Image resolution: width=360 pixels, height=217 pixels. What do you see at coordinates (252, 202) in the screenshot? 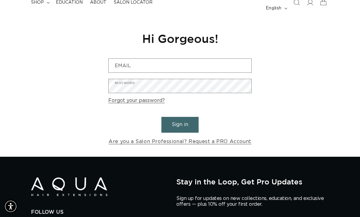
I see `p: Sign up for updates on new collections, education, and exclusive offers — plus 10% off your first...` at bounding box center [252, 202].